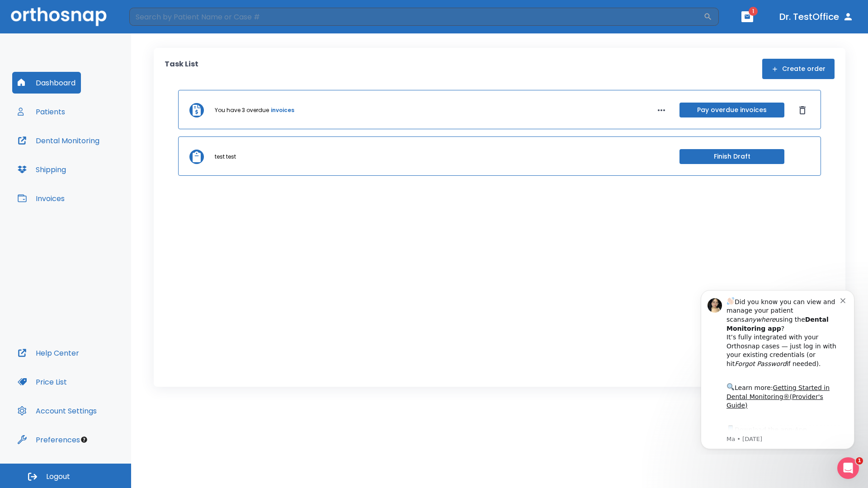  I want to click on button: Dashboard, so click(46, 82).